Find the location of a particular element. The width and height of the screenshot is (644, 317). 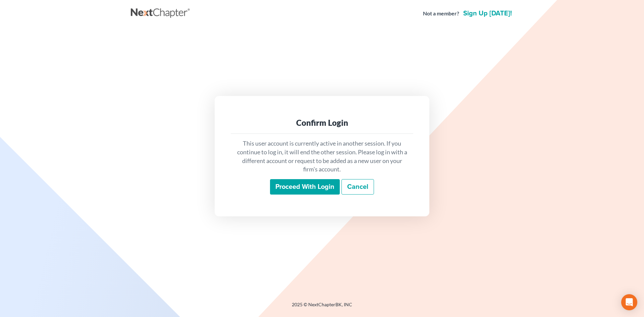

strong: Not a member? is located at coordinates (441, 13).